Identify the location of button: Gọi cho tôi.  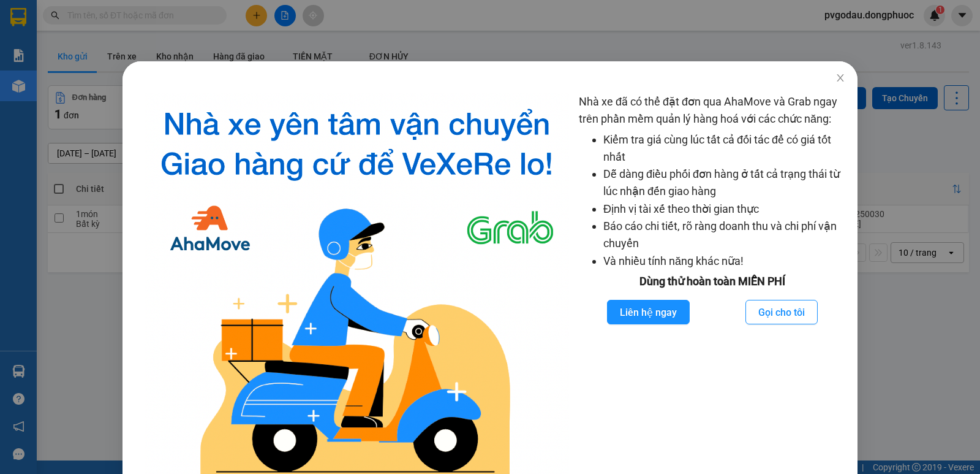
(781, 312).